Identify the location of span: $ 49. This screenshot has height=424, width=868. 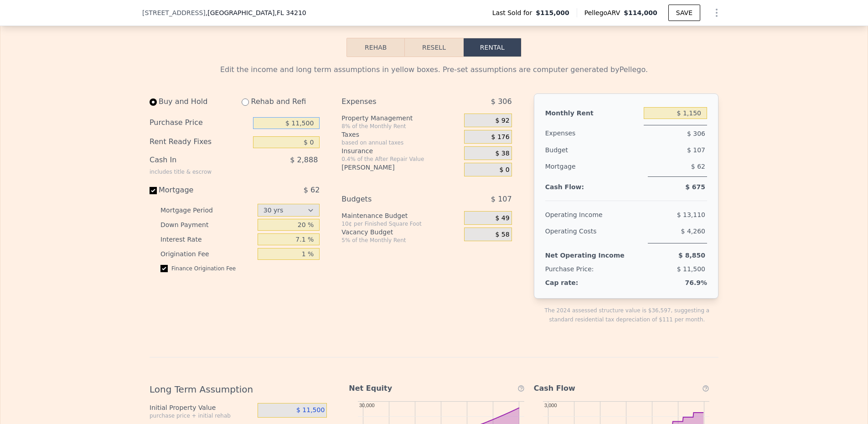
(502, 218).